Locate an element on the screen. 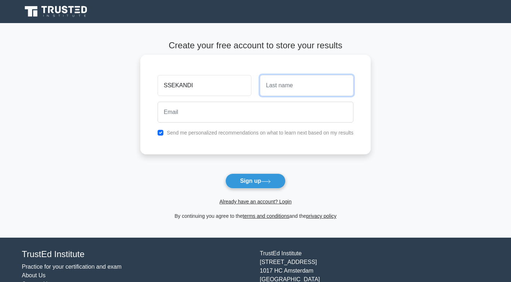  a: terms and conditions is located at coordinates (266, 216).